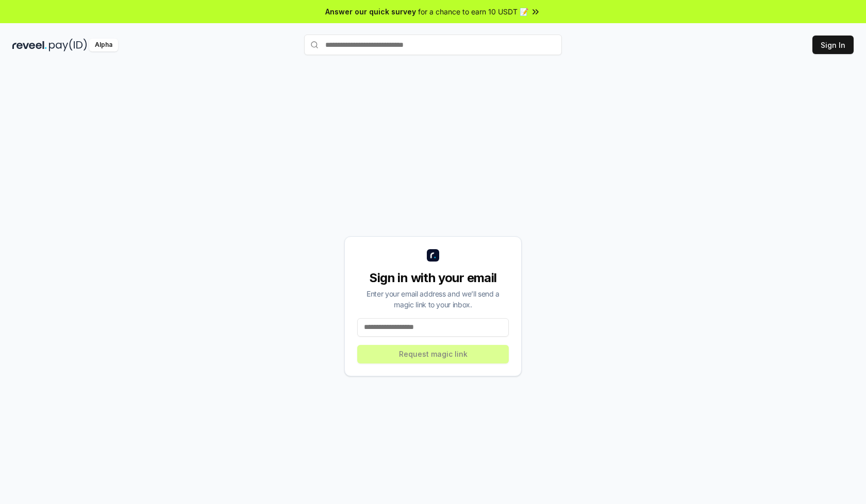 The width and height of the screenshot is (866, 504). What do you see at coordinates (833, 44) in the screenshot?
I see `button: Sign In` at bounding box center [833, 44].